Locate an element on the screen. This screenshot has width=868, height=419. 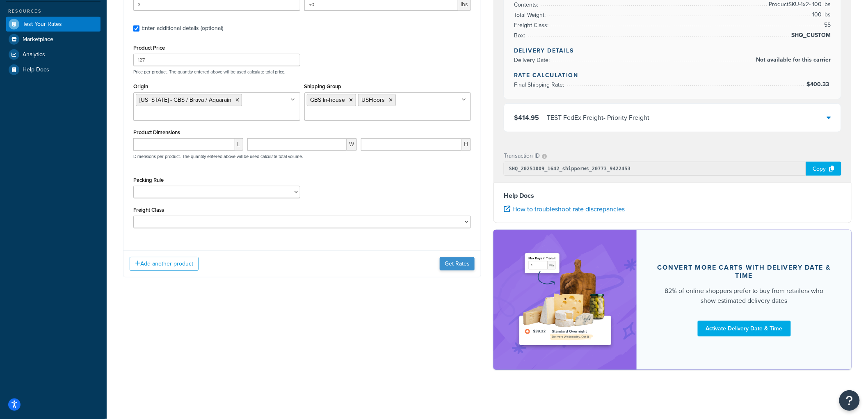
span: L is located at coordinates (239, 145).